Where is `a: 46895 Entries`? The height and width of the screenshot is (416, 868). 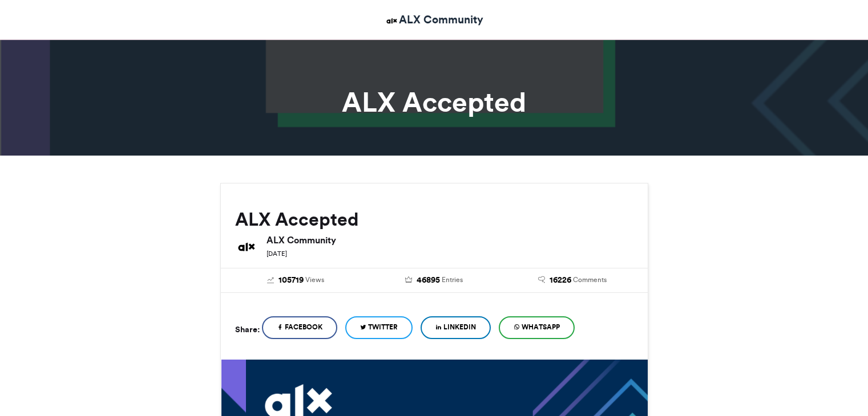
a: 46895 Entries is located at coordinates (434, 281).